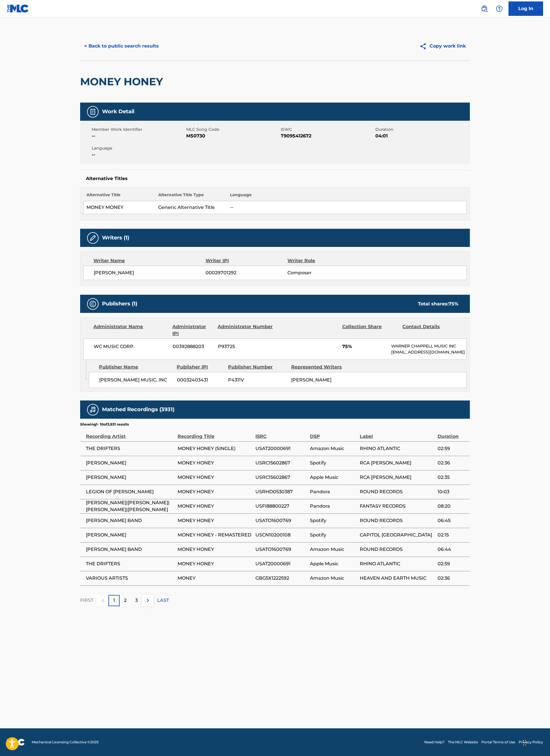 The image size is (550, 756). I want to click on span: HEAVEN AND EARTH MUSIC, so click(397, 578).